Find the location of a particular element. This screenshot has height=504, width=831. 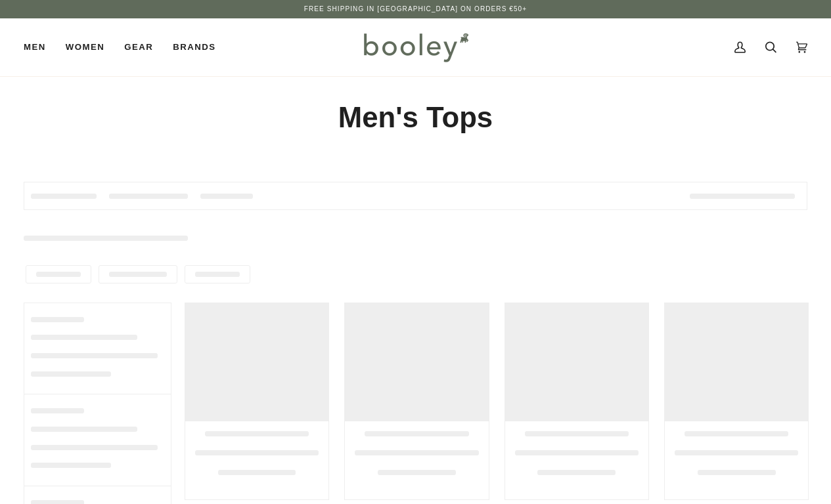

span: Men is located at coordinates (35, 47).